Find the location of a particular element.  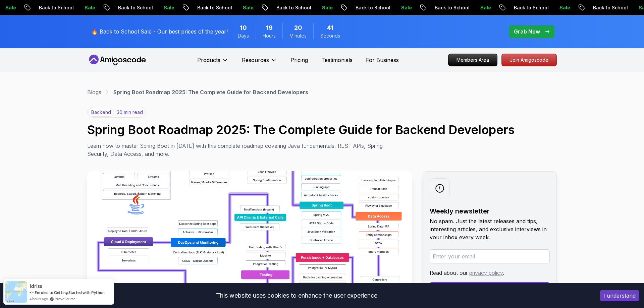

span: Minutes is located at coordinates (298, 36).